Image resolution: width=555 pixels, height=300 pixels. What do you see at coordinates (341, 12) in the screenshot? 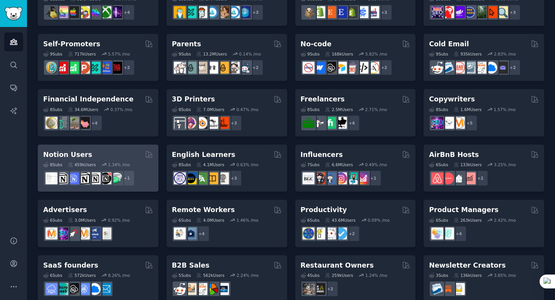
I see `img: EtsySellers` at bounding box center [341, 12].